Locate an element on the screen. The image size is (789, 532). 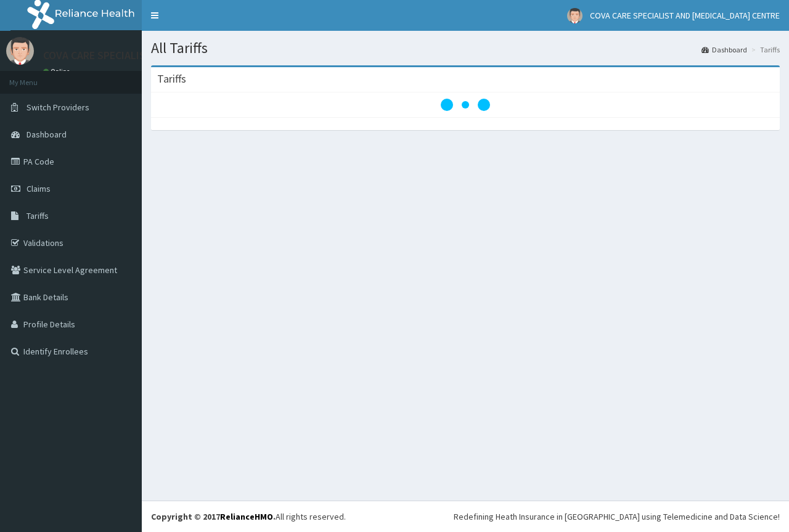
h1: All Tariffs is located at coordinates (465, 48).